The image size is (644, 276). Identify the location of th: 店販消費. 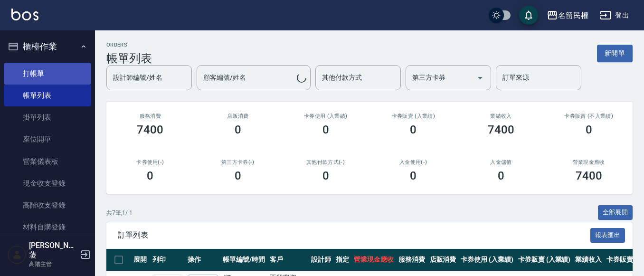
(443, 260).